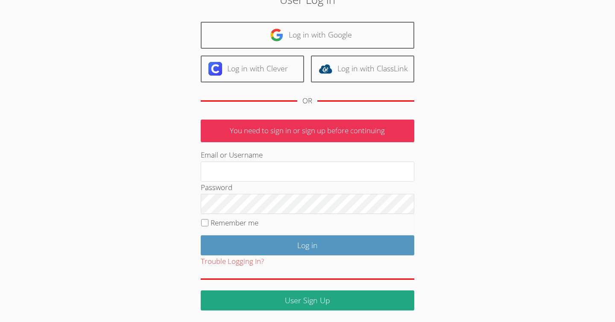  Describe the element at coordinates (307, 245) in the screenshot. I see `input: Log in` at that location.